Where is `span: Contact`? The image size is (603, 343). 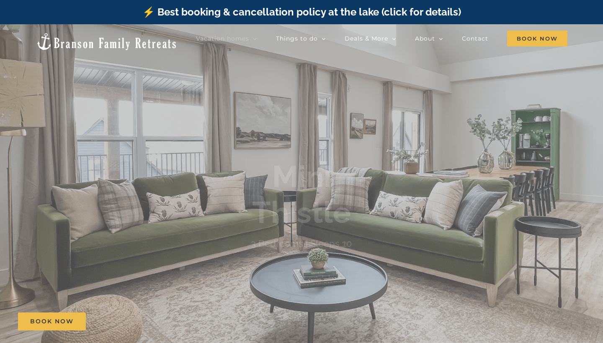
span: Contact is located at coordinates (475, 39).